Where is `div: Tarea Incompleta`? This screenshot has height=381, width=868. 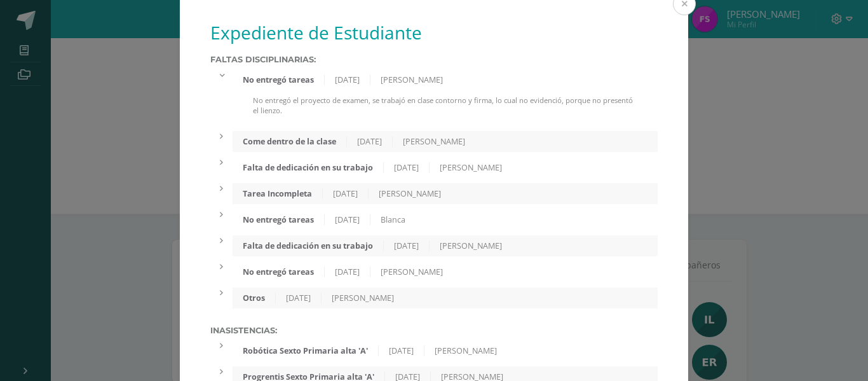 div: Tarea Incompleta is located at coordinates (278, 193).